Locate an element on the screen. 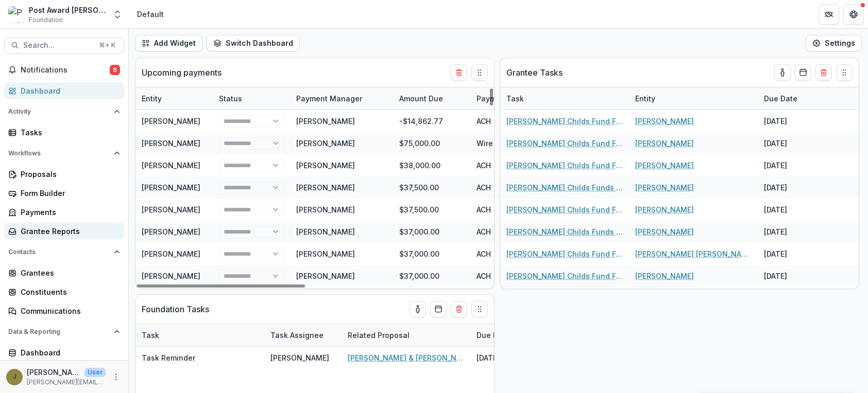  div: Dashboard is located at coordinates (68, 90).